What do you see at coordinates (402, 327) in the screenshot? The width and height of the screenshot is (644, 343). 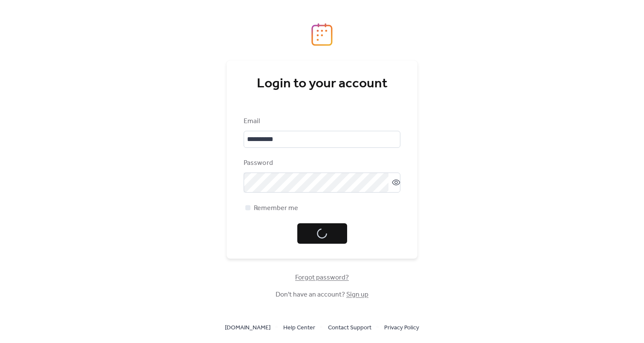 I see `a: Privacy Policy` at bounding box center [402, 327].